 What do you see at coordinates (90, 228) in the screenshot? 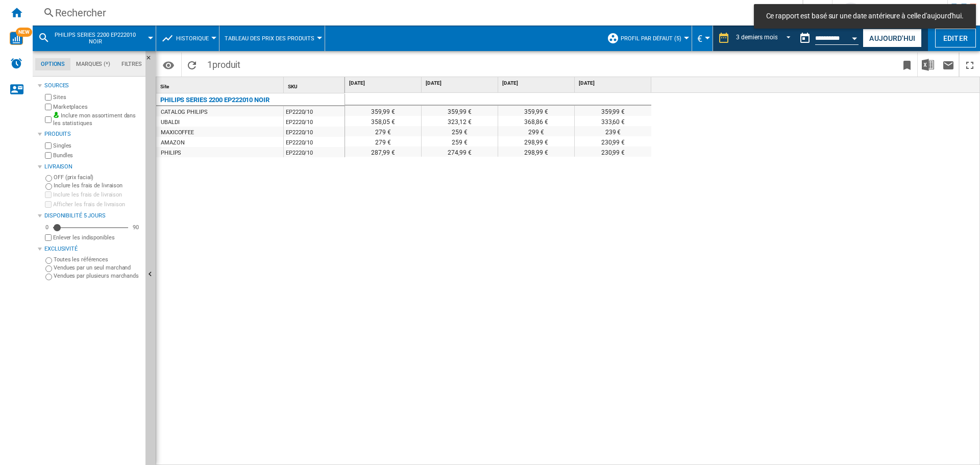
I see `md-slider: Disponibilité` at bounding box center [90, 228].